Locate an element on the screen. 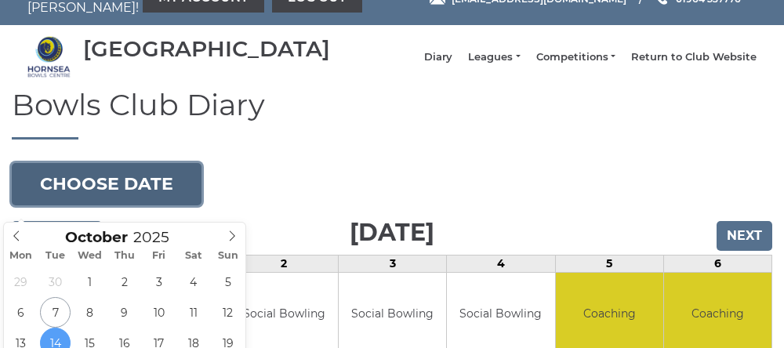 The image size is (784, 348). td: 6 is located at coordinates (718, 264).